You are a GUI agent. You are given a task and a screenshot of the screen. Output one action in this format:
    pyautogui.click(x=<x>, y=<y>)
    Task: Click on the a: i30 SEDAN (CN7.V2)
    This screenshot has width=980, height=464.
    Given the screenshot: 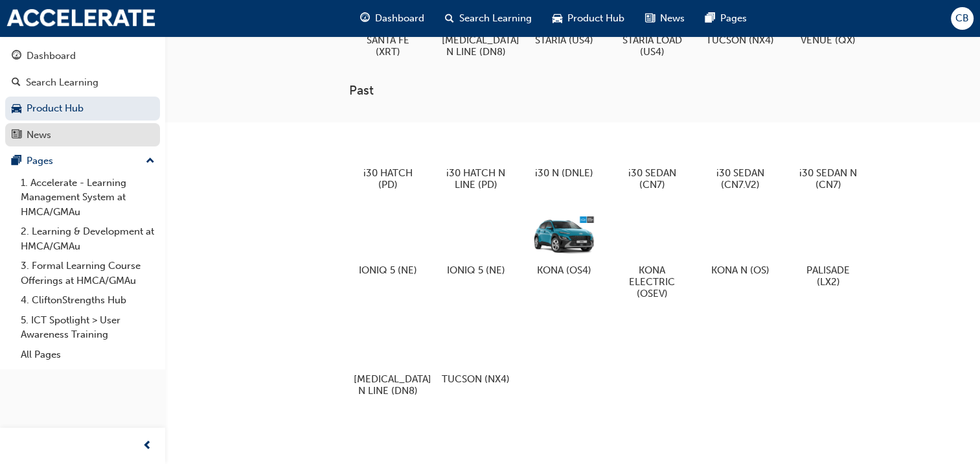 What is the action you would take?
    pyautogui.click(x=741, y=153)
    